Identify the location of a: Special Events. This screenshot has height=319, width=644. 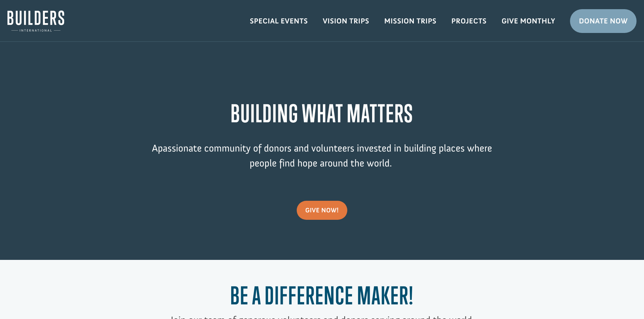
(279, 21).